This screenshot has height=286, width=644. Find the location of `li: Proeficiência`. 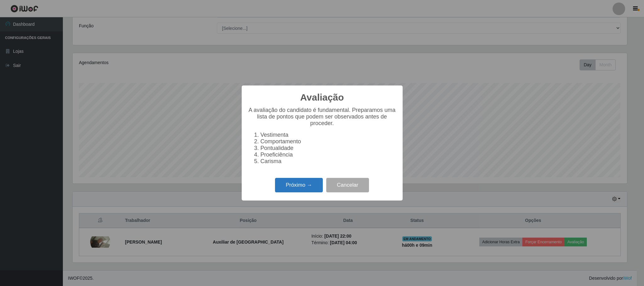

li: Proeficiência is located at coordinates (328, 155).